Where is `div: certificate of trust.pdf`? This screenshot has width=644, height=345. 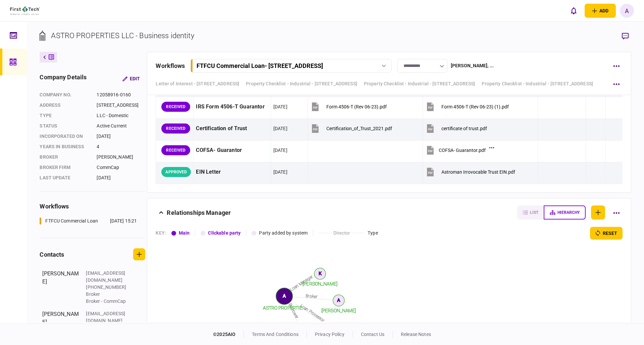 div: certificate of trust.pdf is located at coordinates (464, 128).